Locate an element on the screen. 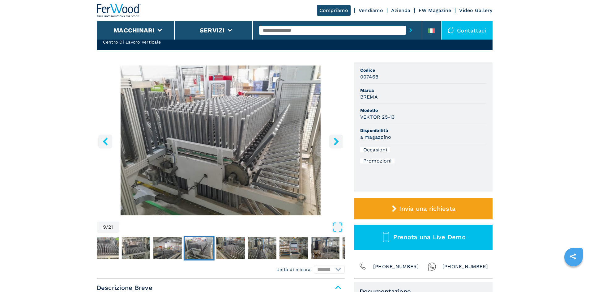 The image size is (589, 292). h3: 007468 is located at coordinates (370, 77).